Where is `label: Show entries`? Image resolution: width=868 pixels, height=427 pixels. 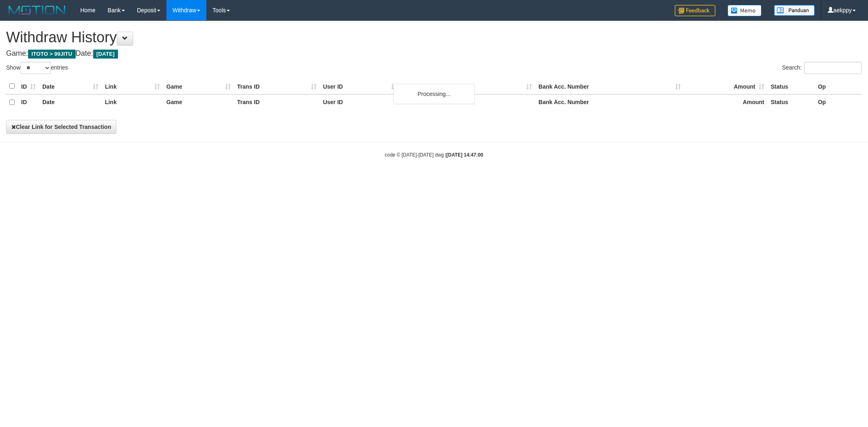
label: Show entries is located at coordinates (37, 68).